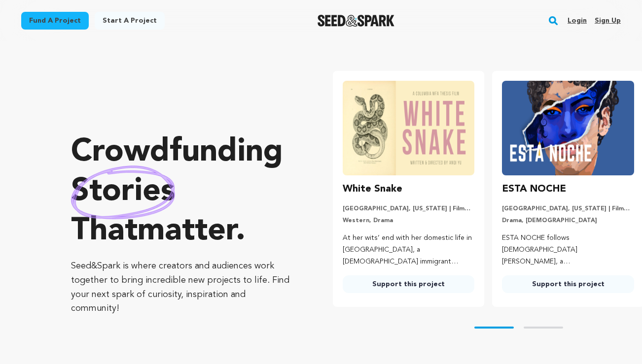 The image size is (642, 364). What do you see at coordinates (130, 21) in the screenshot?
I see `a: Start a project` at bounding box center [130, 21].